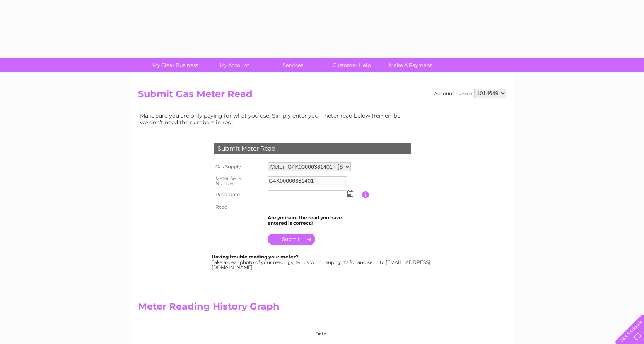 This screenshot has height=344, width=644. What do you see at coordinates (273, 308) in the screenshot?
I see `h2: Meter Reading History Graph` at bounding box center [273, 308].